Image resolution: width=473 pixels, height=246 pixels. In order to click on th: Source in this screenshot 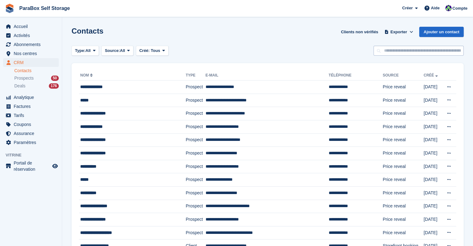, I will do `click(403, 76)`.